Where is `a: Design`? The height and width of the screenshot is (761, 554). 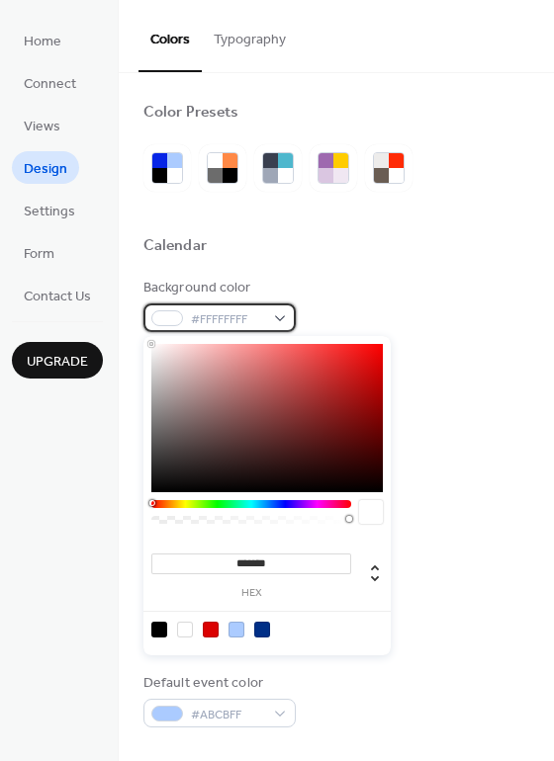 a: Design is located at coordinates (45, 167).